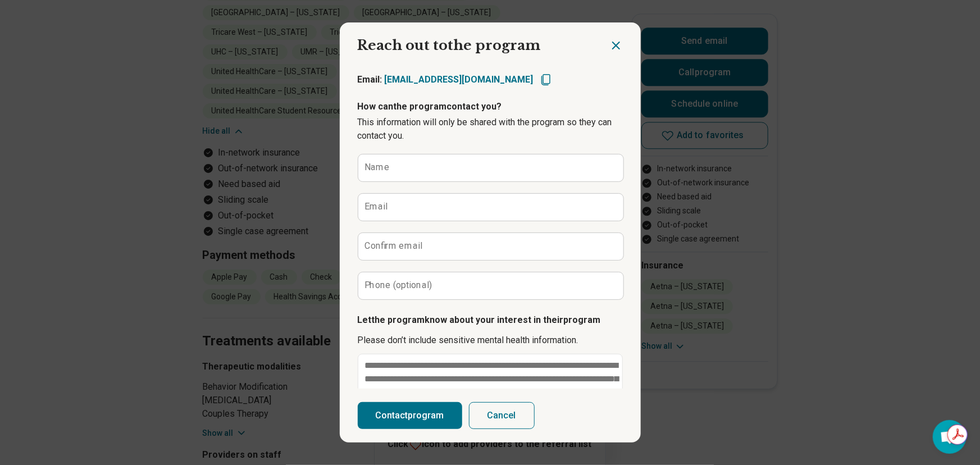 The width and height of the screenshot is (980, 465). I want to click on label: Phone (optional), so click(398, 285).